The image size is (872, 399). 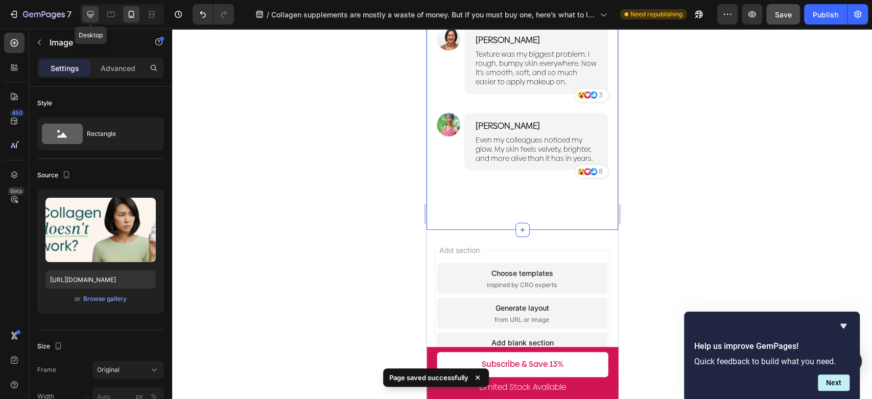 What do you see at coordinates (844, 326) in the screenshot?
I see `button: Hide survey` at bounding box center [844, 326].